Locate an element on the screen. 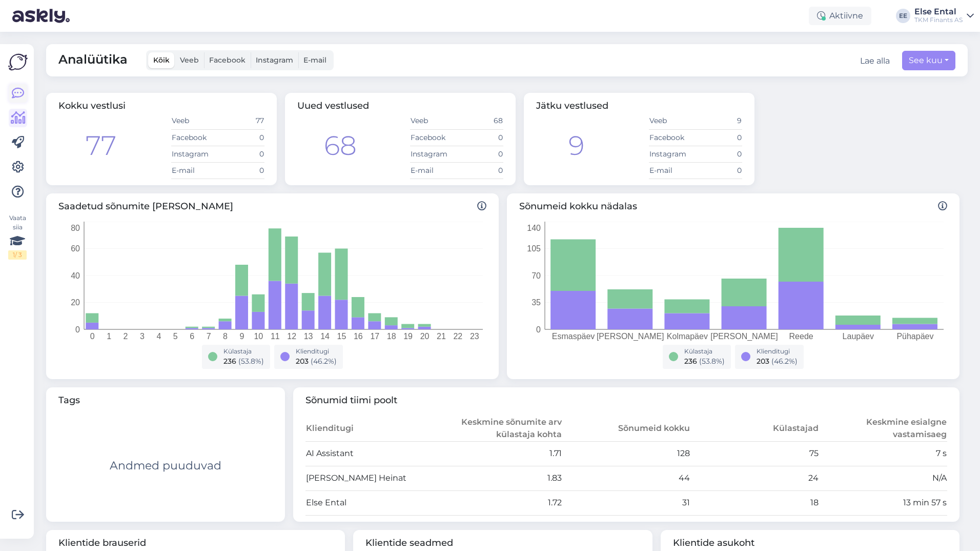 This screenshot has height=551, width=980. th: Keskmine sõnumite arv külastaja kohta is located at coordinates (498, 428).